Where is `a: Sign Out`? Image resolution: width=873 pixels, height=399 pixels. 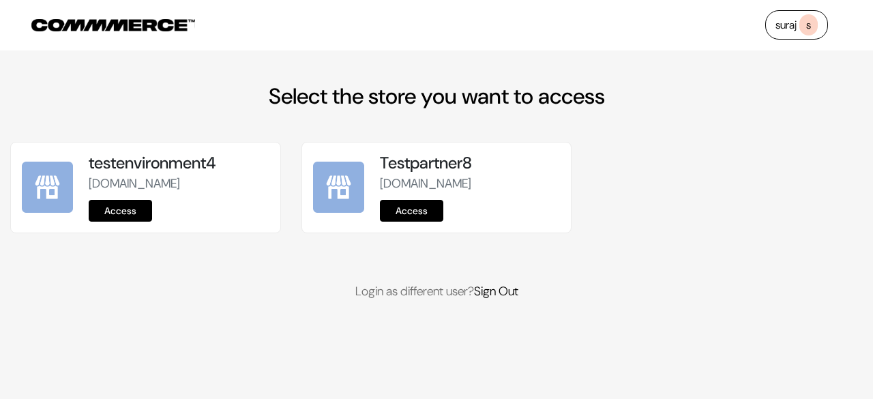
a: Sign Out is located at coordinates (496, 291).